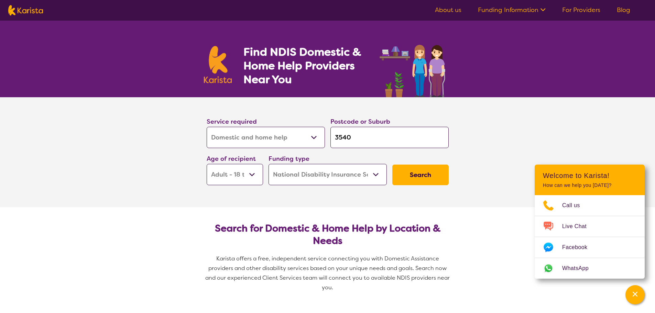 The height and width of the screenshot is (313, 655). Describe the element at coordinates (448, 10) in the screenshot. I see `a: About us` at that location.